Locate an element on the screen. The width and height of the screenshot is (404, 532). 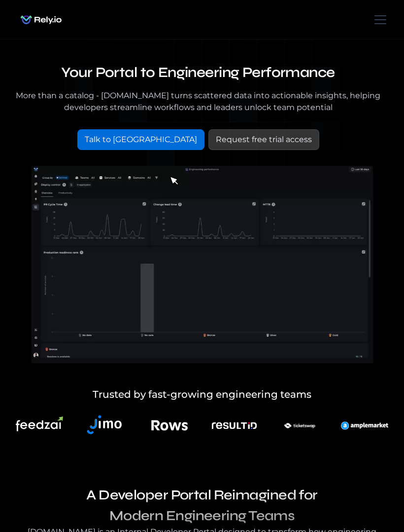
div: menu is located at coordinates (379, 20).